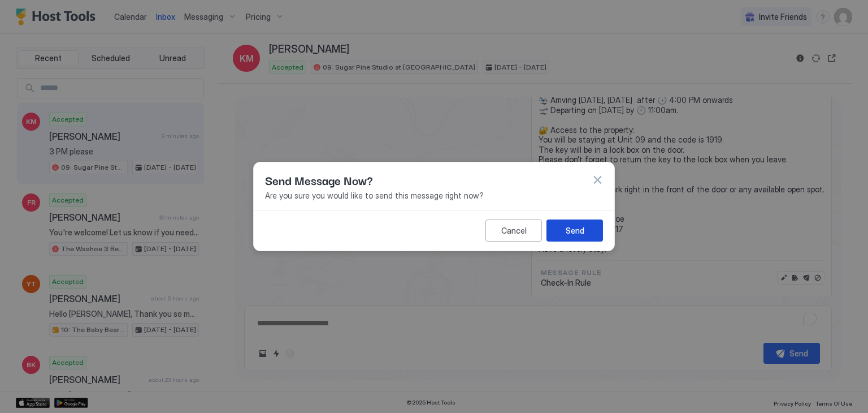  What do you see at coordinates (434, 195) in the screenshot?
I see `span: Are you sure you would like to send this message right now?` at bounding box center [434, 195].